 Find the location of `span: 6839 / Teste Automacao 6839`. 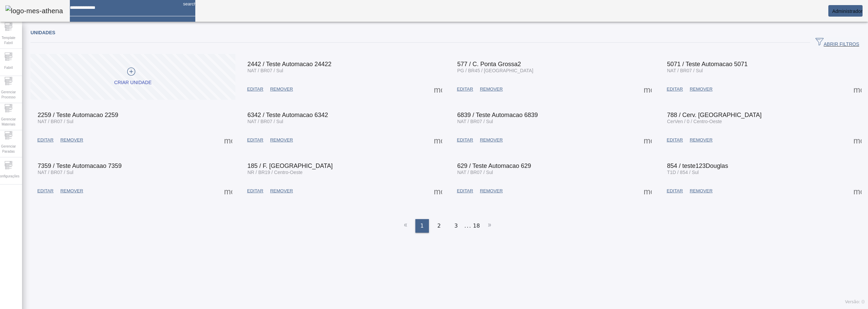

span: 6839 / Teste Automacao 6839 is located at coordinates (498, 115).